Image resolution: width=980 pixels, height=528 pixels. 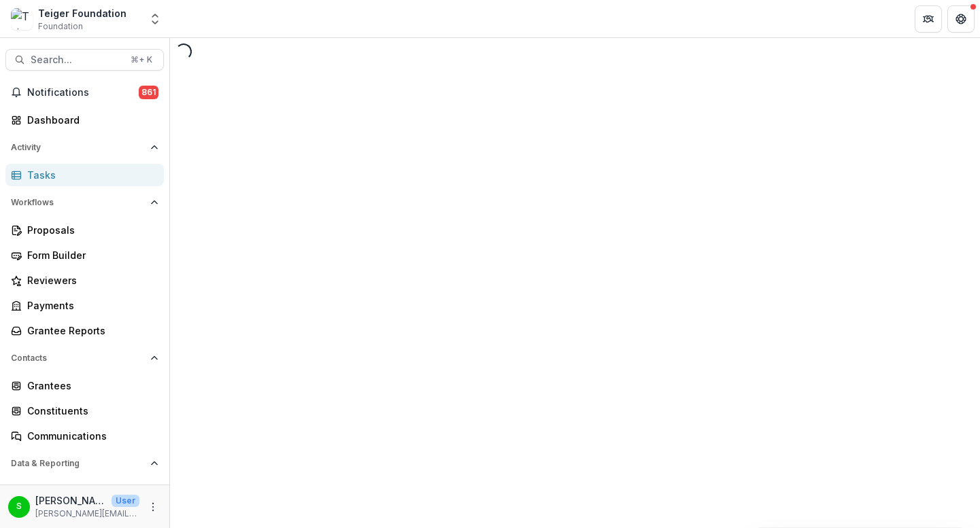 I want to click on div: Constituents, so click(x=90, y=411).